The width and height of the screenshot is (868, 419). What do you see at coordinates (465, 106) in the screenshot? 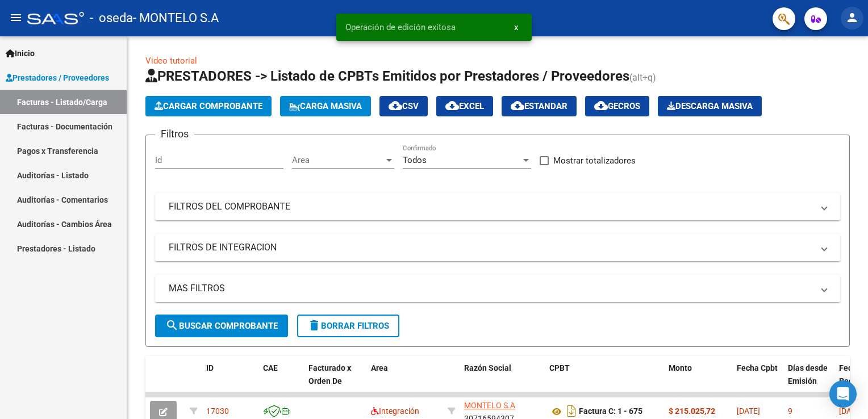
I see `span: EXCEL` at bounding box center [465, 106].